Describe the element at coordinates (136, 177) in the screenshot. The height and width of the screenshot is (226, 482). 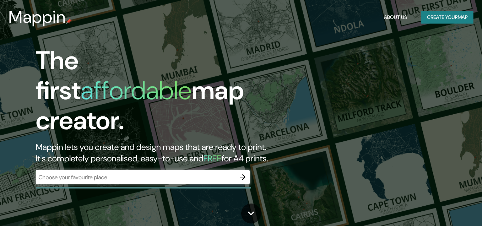
I see `input: Choose your favourite place` at that location.